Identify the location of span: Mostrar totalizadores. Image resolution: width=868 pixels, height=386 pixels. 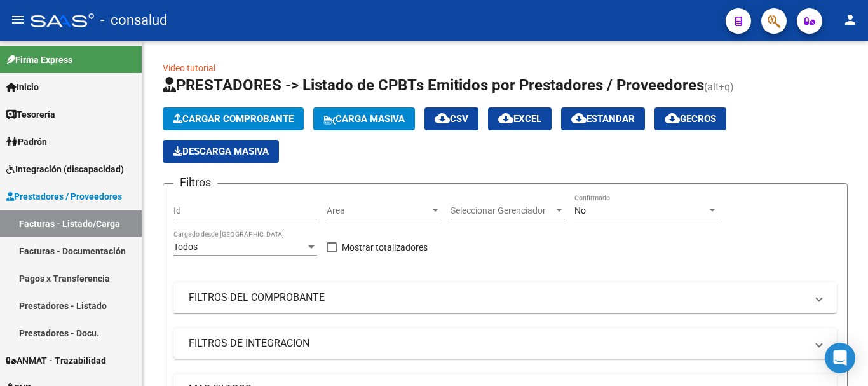
(385, 247).